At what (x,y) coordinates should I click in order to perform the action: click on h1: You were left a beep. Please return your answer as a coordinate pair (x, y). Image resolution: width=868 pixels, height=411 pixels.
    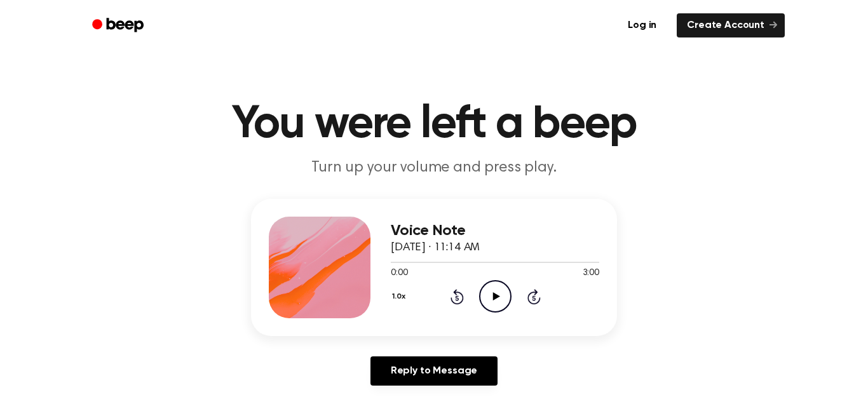
    Looking at the image, I should click on (434, 124).